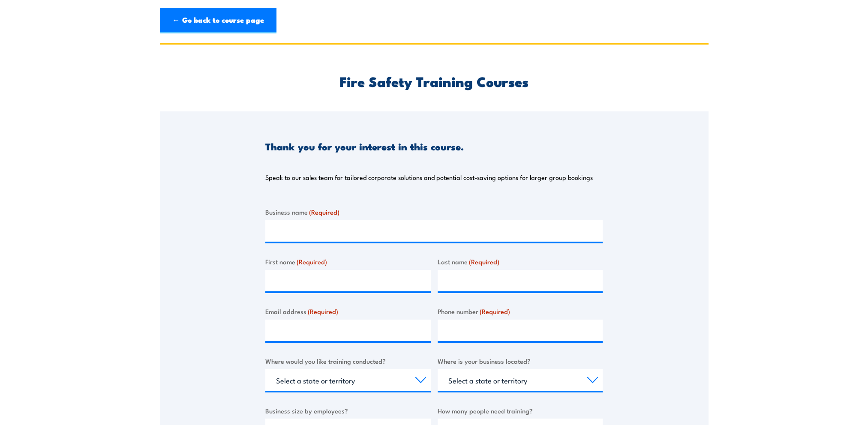  Describe the element at coordinates (364, 146) in the screenshot. I see `h3: Thank you for your interest in this course.` at that location.